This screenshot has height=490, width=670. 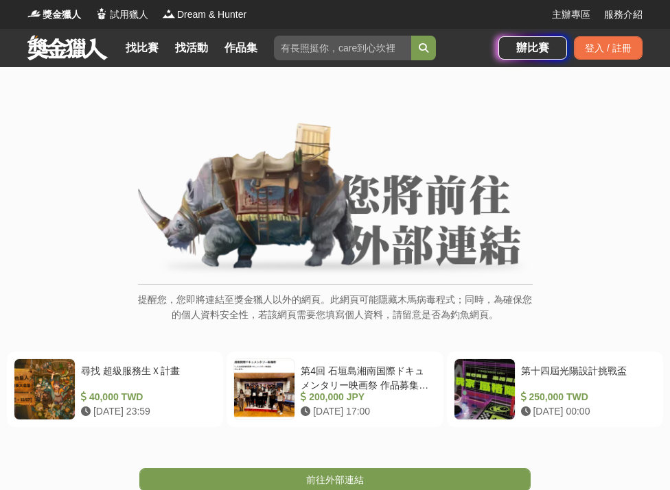 I want to click on a: 作品集, so click(x=241, y=48).